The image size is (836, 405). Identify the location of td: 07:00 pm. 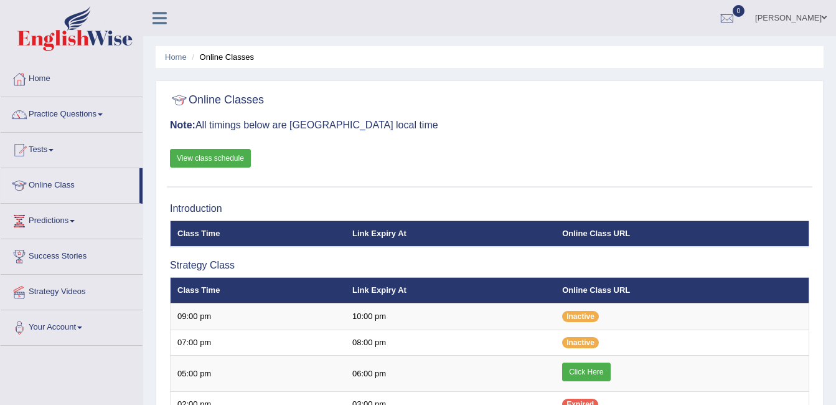
(258, 342).